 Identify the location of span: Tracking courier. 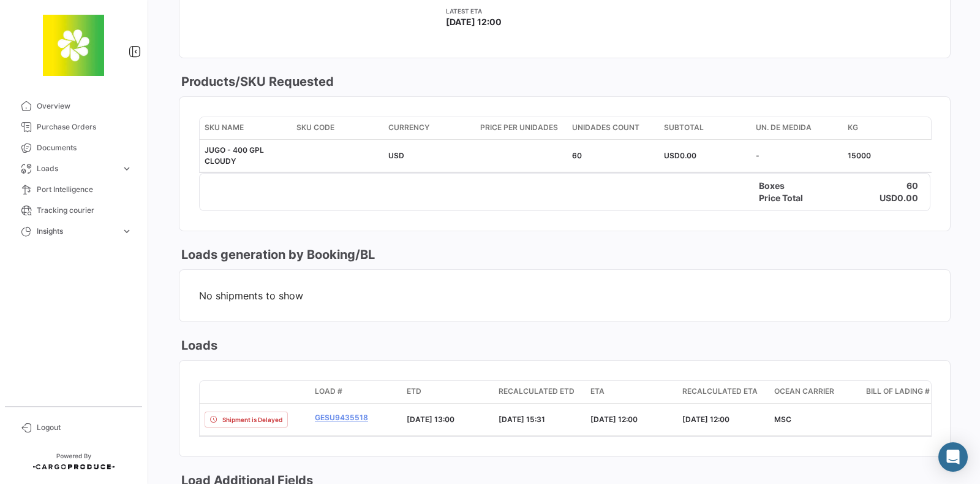
(85, 210).